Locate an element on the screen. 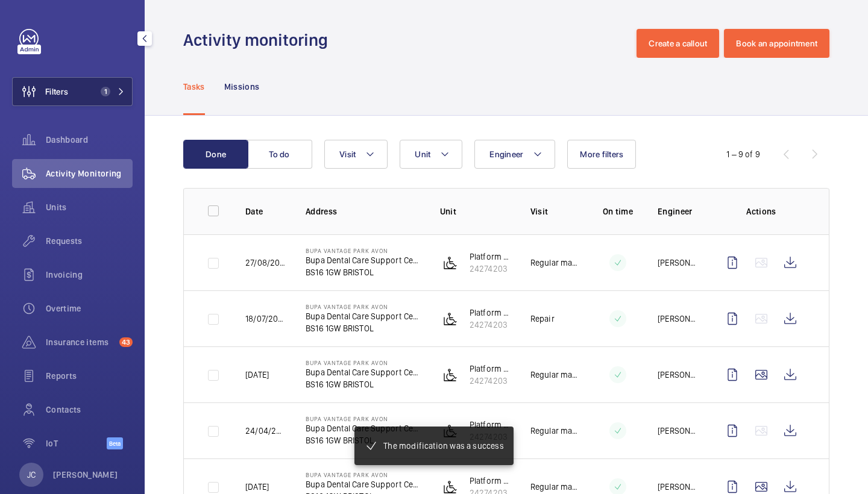  span: Invoicing is located at coordinates (89, 275).